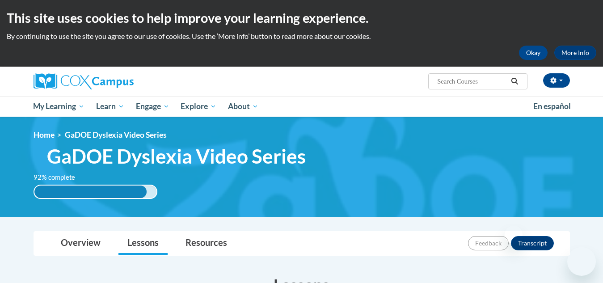 This screenshot has width=603, height=283. I want to click on span: En español, so click(552, 106).